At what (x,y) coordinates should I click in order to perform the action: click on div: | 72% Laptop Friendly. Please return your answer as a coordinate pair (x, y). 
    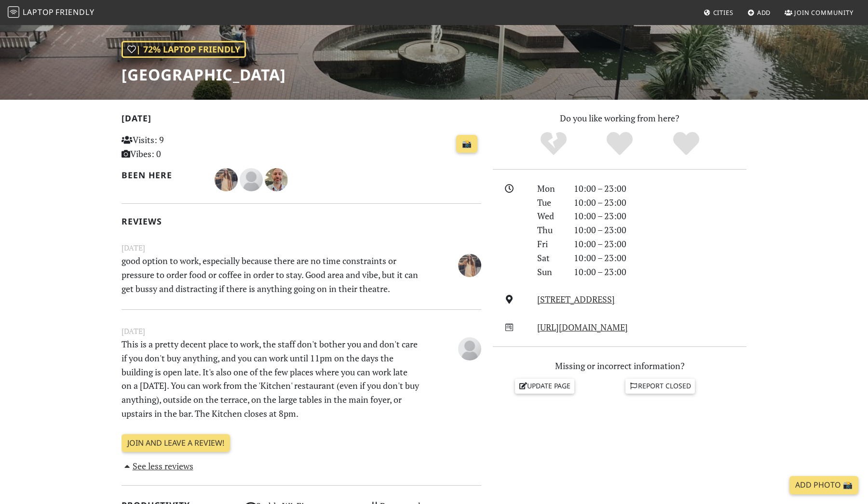
    Looking at the image, I should click on (184, 49).